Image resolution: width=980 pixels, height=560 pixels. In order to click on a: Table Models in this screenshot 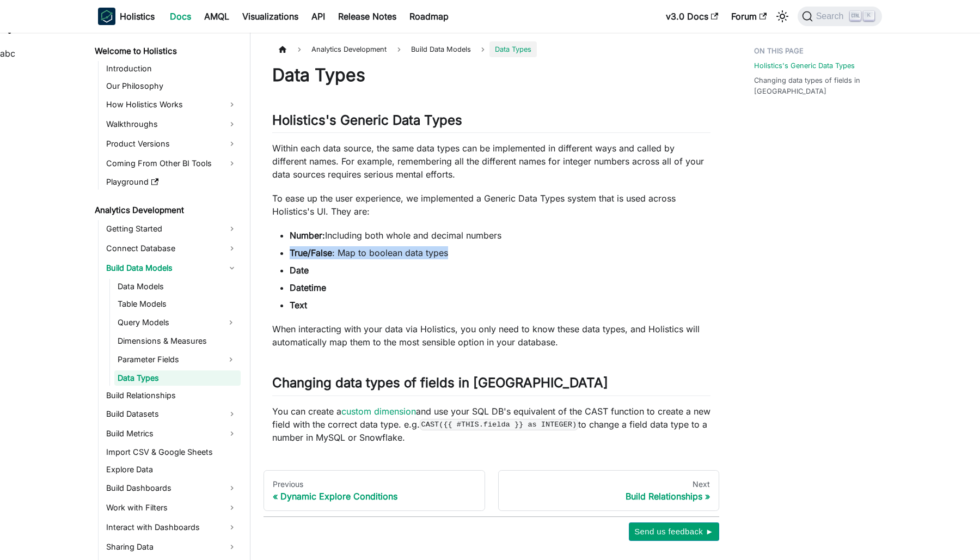, I will do `click(178, 304)`.